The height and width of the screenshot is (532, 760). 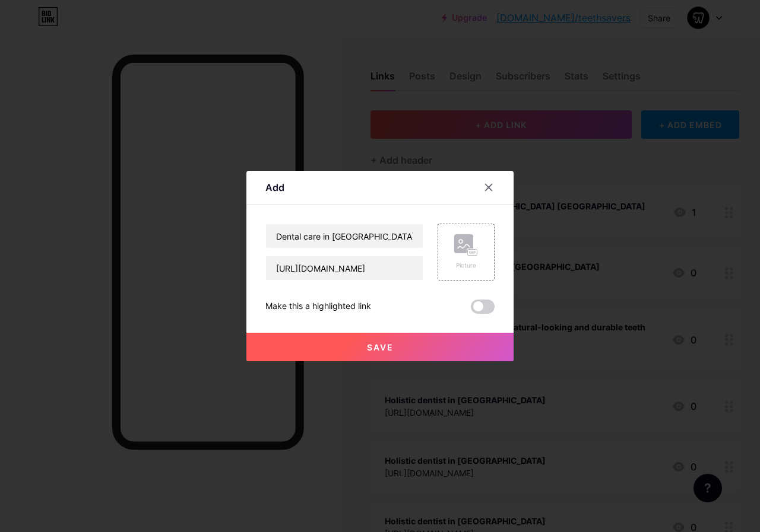 What do you see at coordinates (380, 347) in the screenshot?
I see `span: Save` at bounding box center [380, 347].